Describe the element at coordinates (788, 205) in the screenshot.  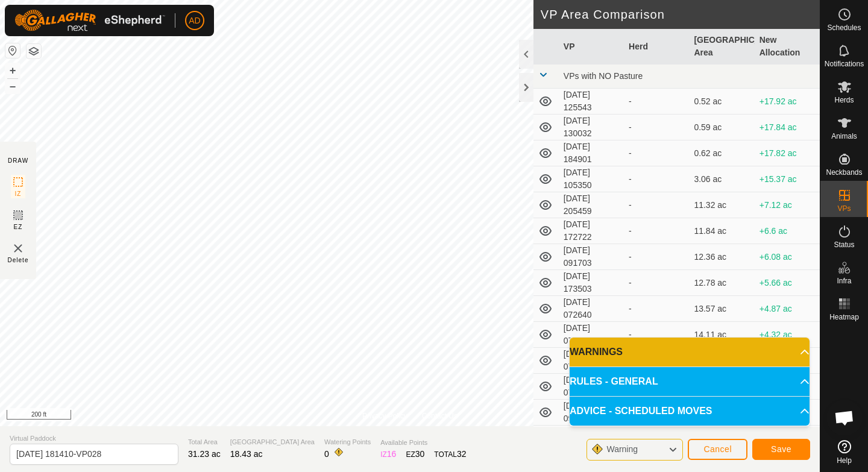
I see `td: +7.12 ac` at that location.